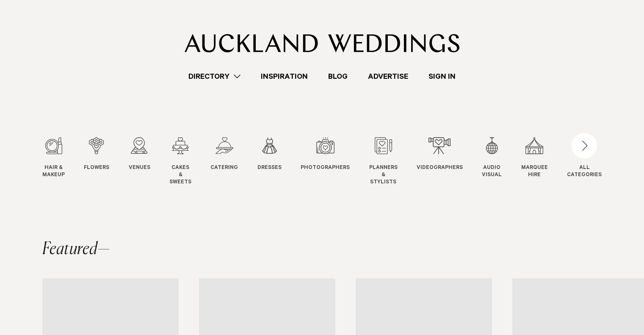 The width and height of the screenshot is (644, 335). Describe the element at coordinates (180, 161) in the screenshot. I see `a: Cakes & Sweets` at that location.